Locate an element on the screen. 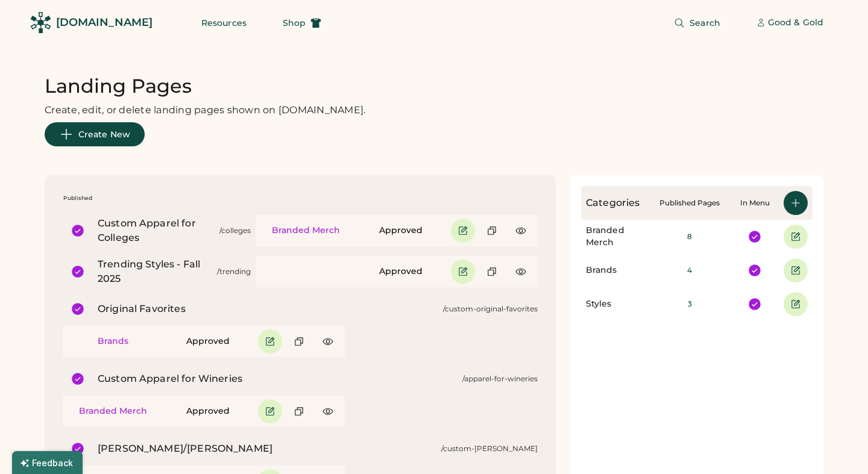  div: /apparel-for-wineries is located at coordinates (499, 379).